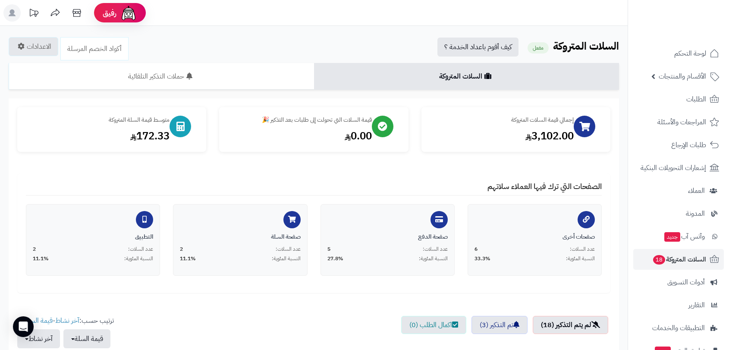 Image resolution: width=729 pixels, height=350 pixels. I want to click on span: المدونة, so click(696, 214).